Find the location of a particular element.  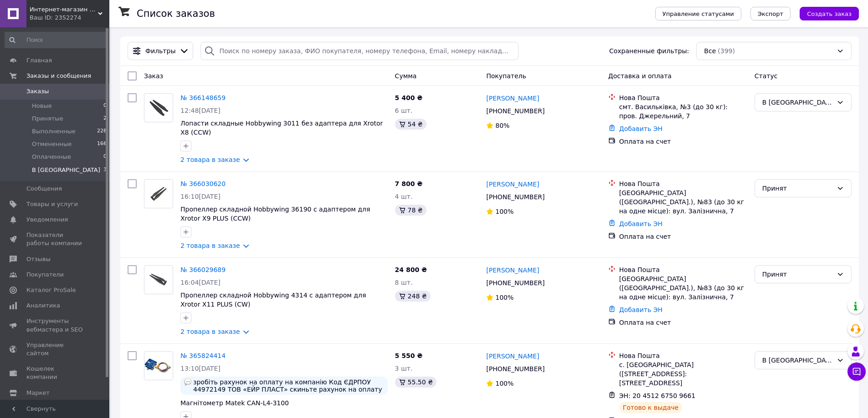

span: Товары и услуги is located at coordinates (52, 205).